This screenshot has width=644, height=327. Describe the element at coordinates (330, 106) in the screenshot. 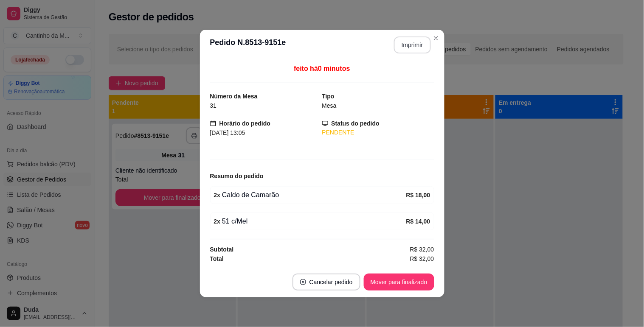

I see `span: Mesa` at that location.